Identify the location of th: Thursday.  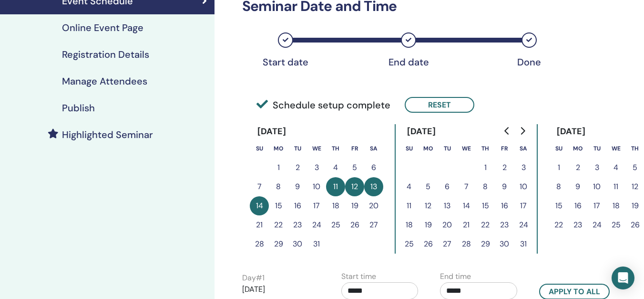
(485, 148).